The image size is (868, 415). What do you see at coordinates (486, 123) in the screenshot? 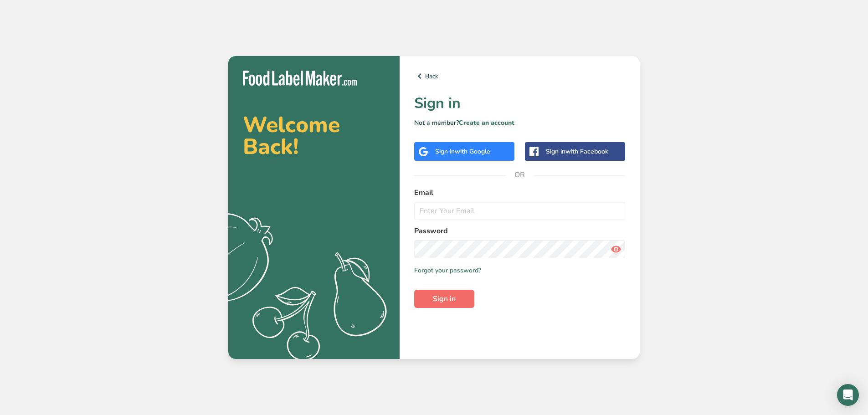
I see `a: Create an account` at bounding box center [486, 123].